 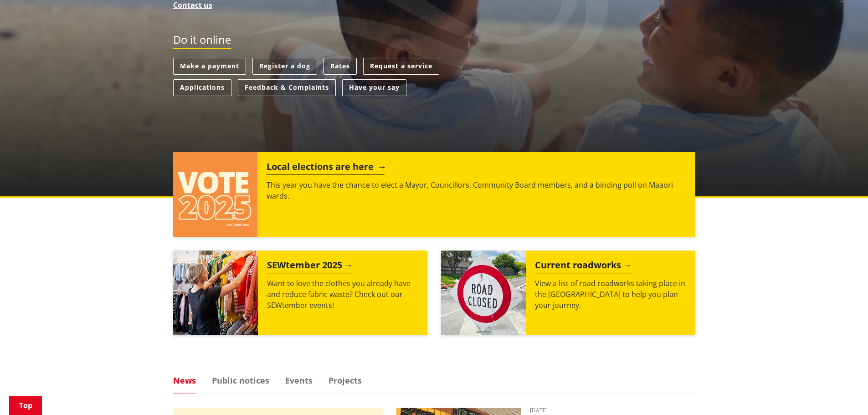 What do you see at coordinates (299, 380) in the screenshot?
I see `a: Events` at bounding box center [299, 380].